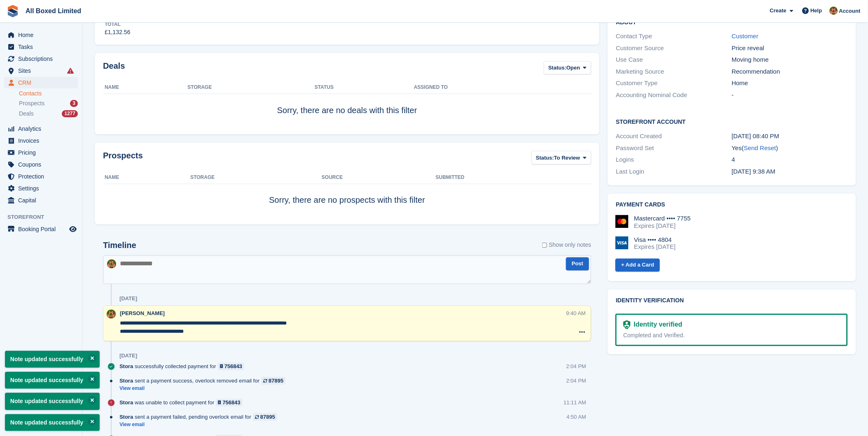 The height and width of the screenshot is (436, 868). I want to click on a: Deals 1277, so click(48, 113).